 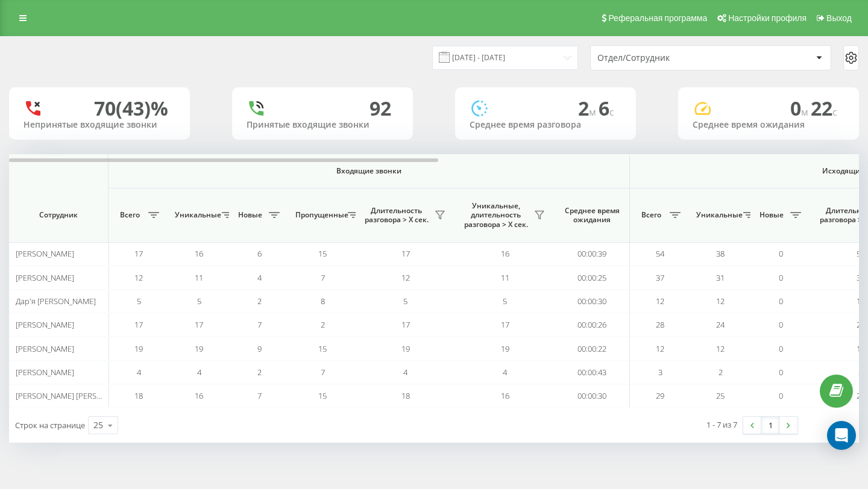 What do you see at coordinates (767, 18) in the screenshot?
I see `span: Настройки профиля` at bounding box center [767, 18].